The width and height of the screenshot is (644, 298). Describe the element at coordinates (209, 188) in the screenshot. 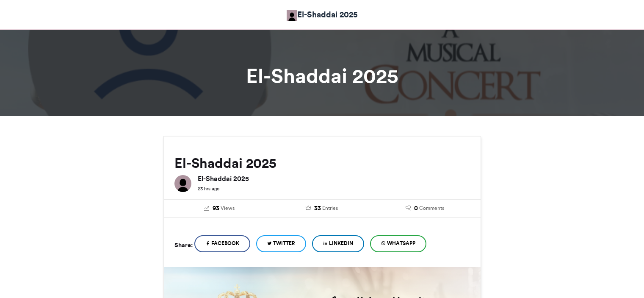

I see `small: 23 hrs ago` at that location.